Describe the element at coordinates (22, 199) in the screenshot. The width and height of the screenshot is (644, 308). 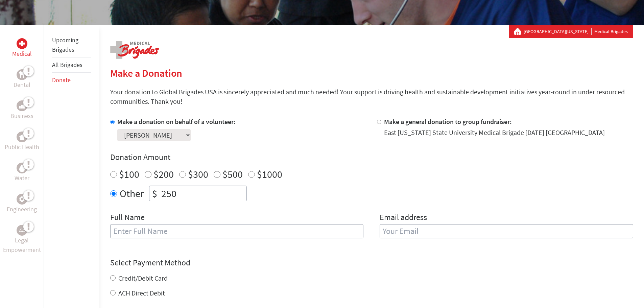
I see `div: Engineering` at that location.